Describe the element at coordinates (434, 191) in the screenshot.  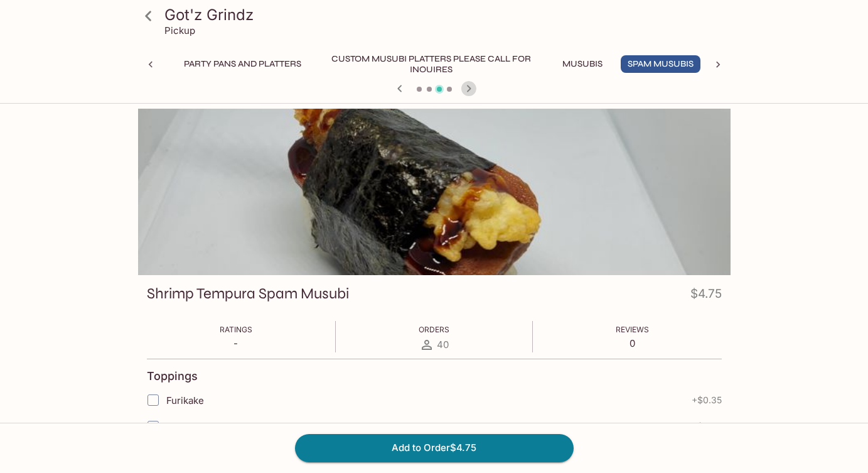
I see `div: Shrimp Tempura Spam Musubi` at that location.